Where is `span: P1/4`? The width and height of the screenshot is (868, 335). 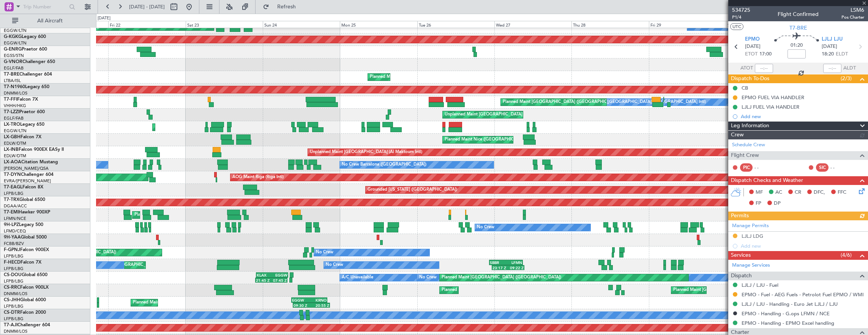
span: P1/4 is located at coordinates (741, 17).